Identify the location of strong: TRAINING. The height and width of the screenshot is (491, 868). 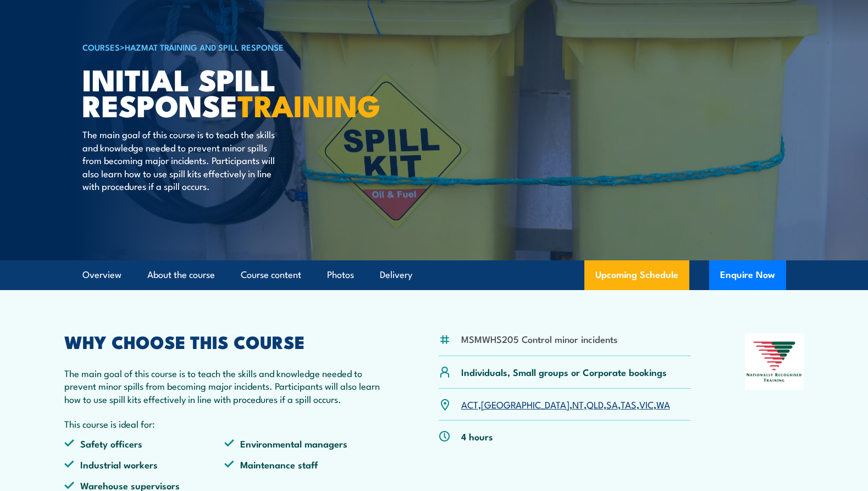
(309, 104).